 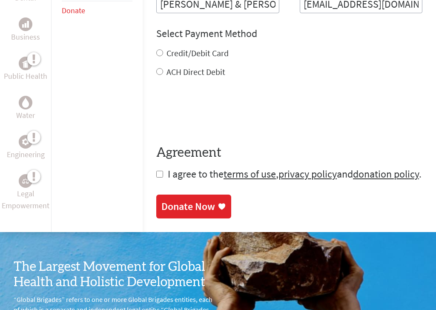 What do you see at coordinates (116, 275) in the screenshot?
I see `h3: The Largest Movement for Global Health and Holistic Development` at bounding box center [116, 275].